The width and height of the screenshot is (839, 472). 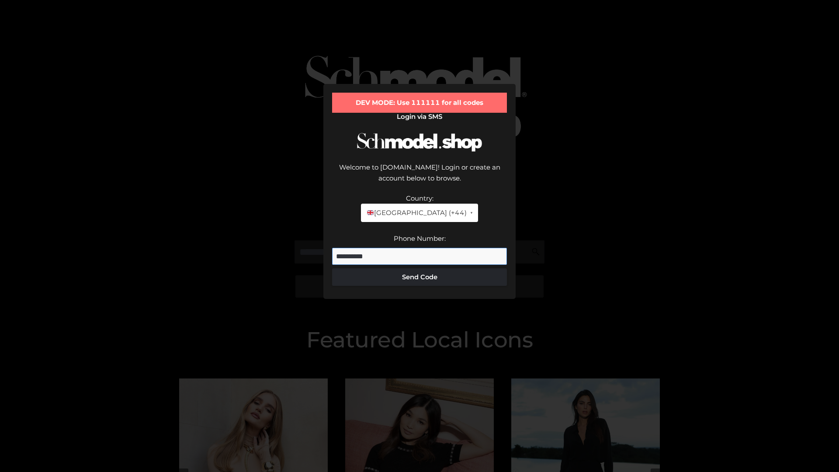 I want to click on img: Schmodel Logo, so click(x=419, y=142).